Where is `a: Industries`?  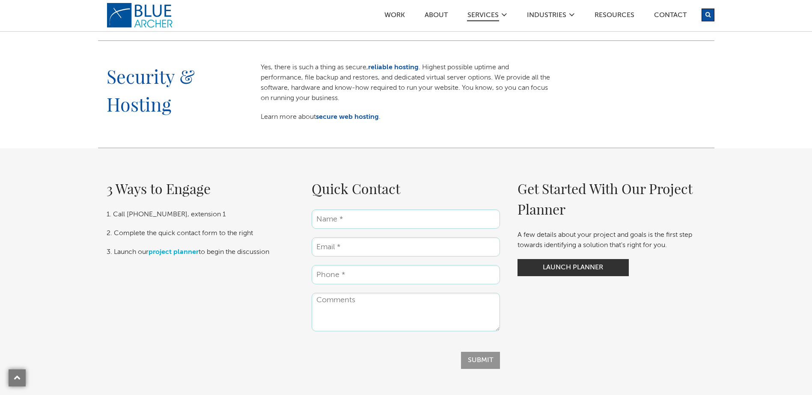
a: Industries is located at coordinates (546, 16).